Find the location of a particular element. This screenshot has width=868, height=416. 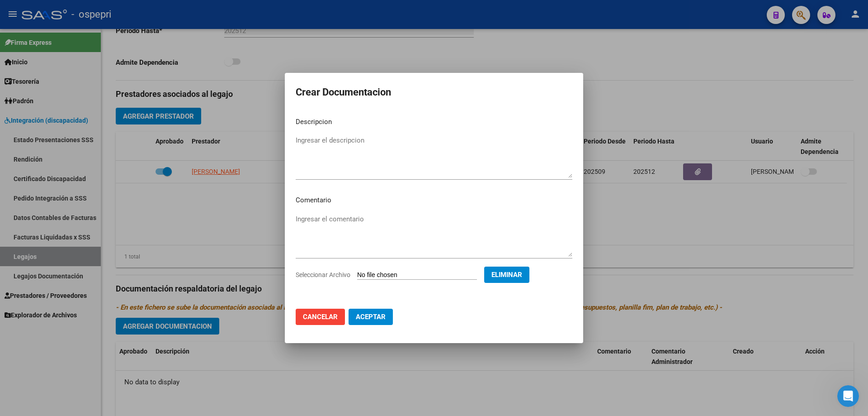

p: Comentario is located at coordinates (434, 200).